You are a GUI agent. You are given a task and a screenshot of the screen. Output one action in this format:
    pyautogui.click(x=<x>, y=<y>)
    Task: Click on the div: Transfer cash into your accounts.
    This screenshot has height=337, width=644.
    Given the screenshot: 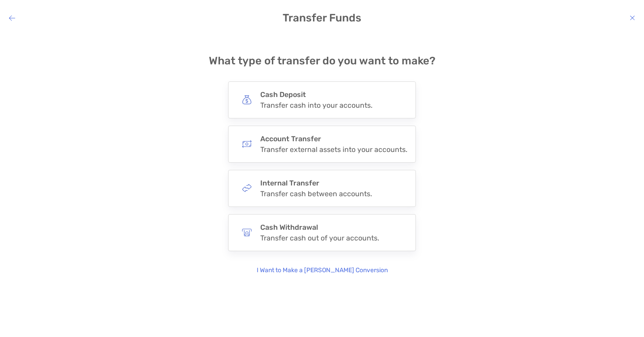 What is the action you would take?
    pyautogui.click(x=316, y=105)
    